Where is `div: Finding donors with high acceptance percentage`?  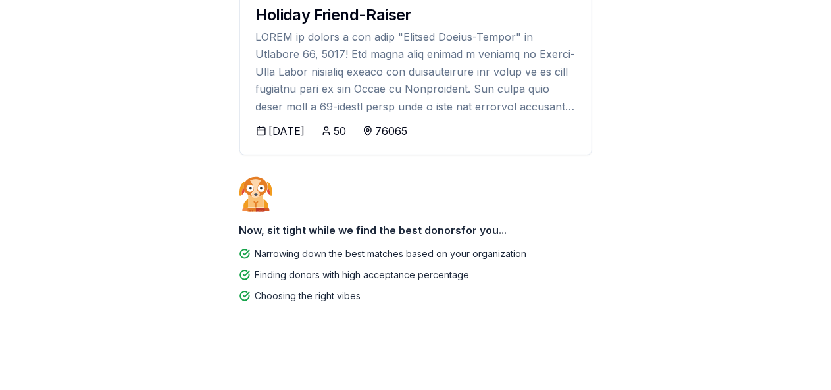 div: Finding donors with high acceptance percentage is located at coordinates (363, 275).